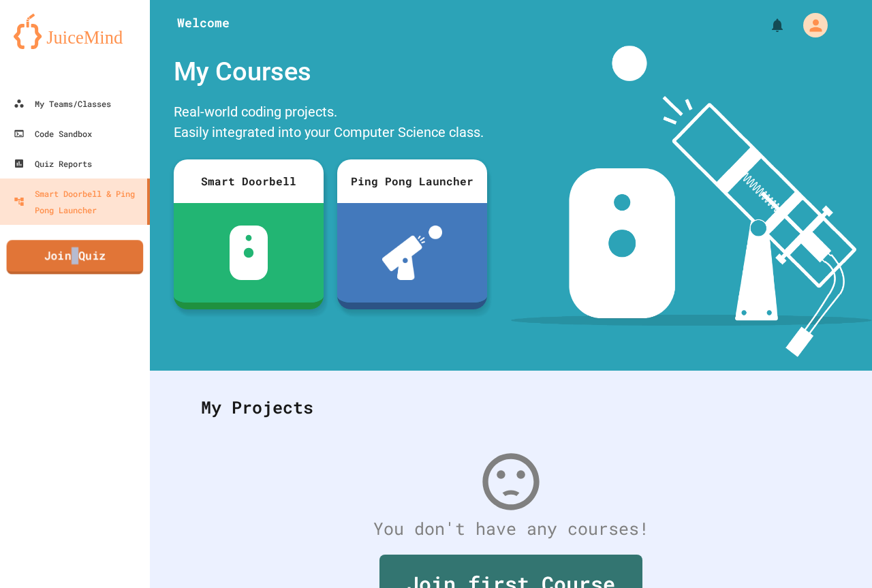  I want to click on div: Real-world coding projects. Easily integrated into your Computer Science class., so click(330, 124).